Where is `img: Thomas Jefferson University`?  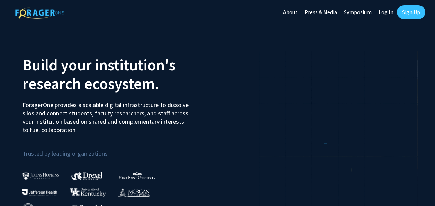 img: Thomas Jefferson University is located at coordinates (40, 192).